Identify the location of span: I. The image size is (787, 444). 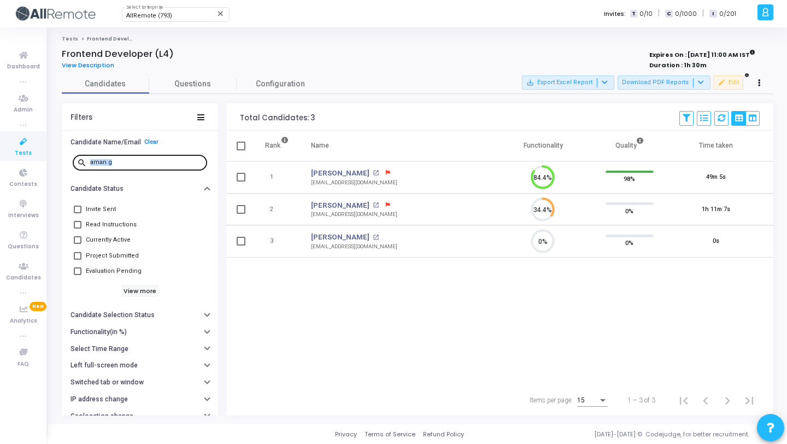
(712, 14).